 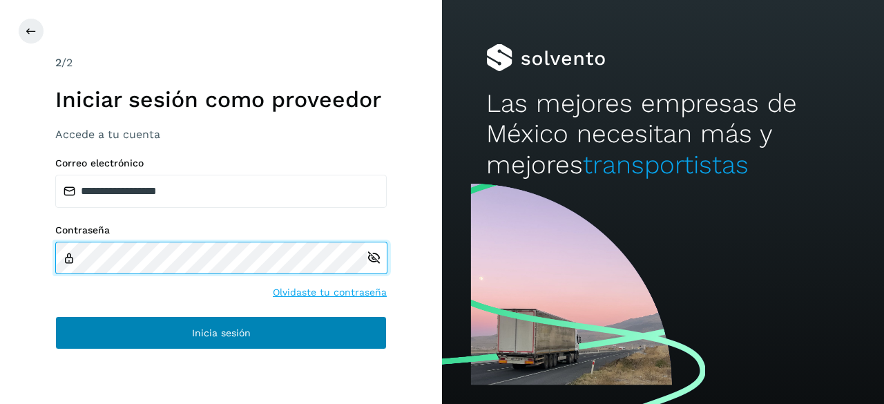 What do you see at coordinates (329, 292) in the screenshot?
I see `a: Olvidaste tu contraseña` at bounding box center [329, 292].